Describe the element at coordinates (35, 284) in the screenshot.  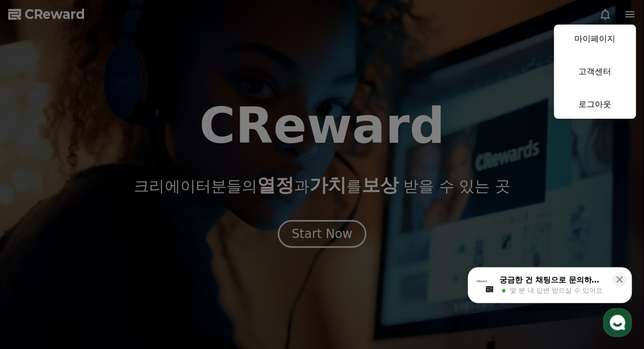
I see `span: 홈` at that location.